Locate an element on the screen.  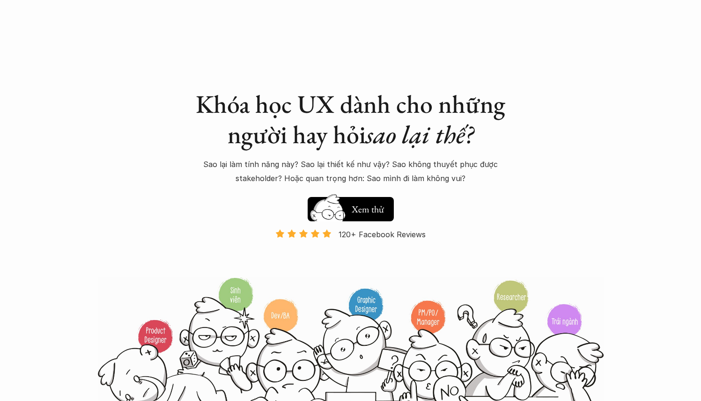
em: sao lại thế? is located at coordinates (420, 134).